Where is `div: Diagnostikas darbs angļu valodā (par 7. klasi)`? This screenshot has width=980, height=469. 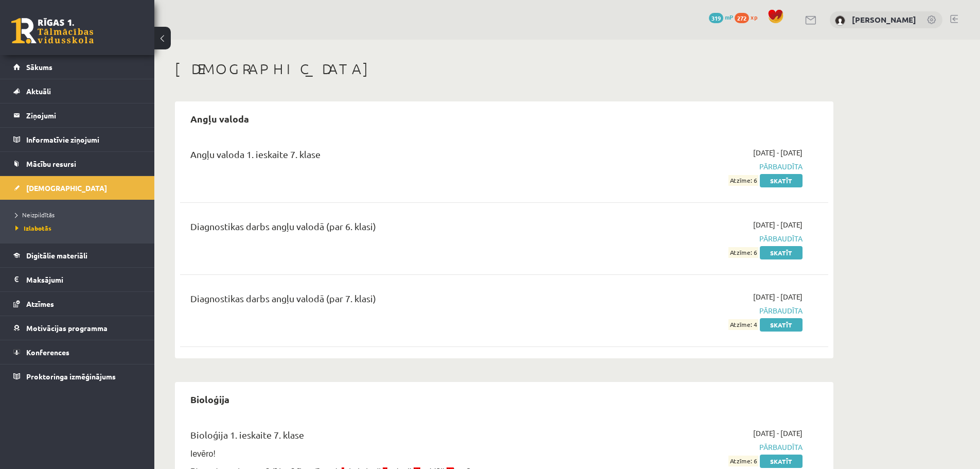 div: Diagnostikas darbs angļu valodā (par 7. klasi) is located at coordinates (392, 301).